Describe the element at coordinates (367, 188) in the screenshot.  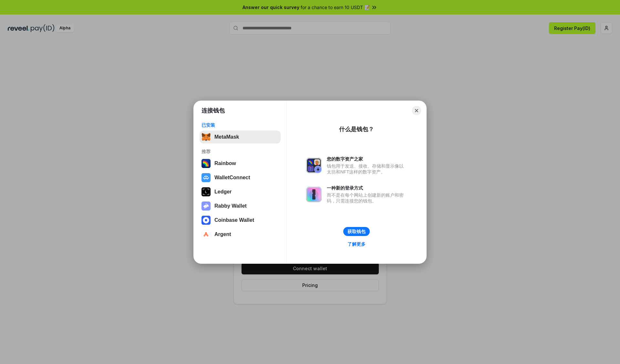
I see `div: 一种新的登录方式` at that location.